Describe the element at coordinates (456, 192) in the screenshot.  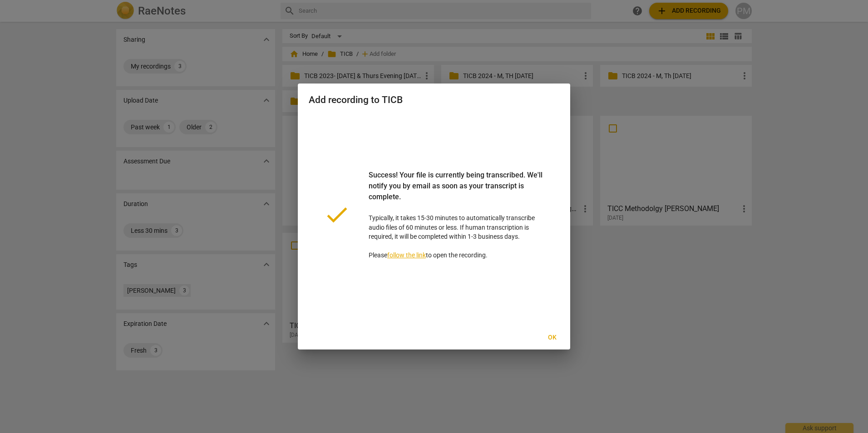
I see `div: Success! Your file is currently being transcribed. We'll notify you by email as soon as your tran...` at that location.